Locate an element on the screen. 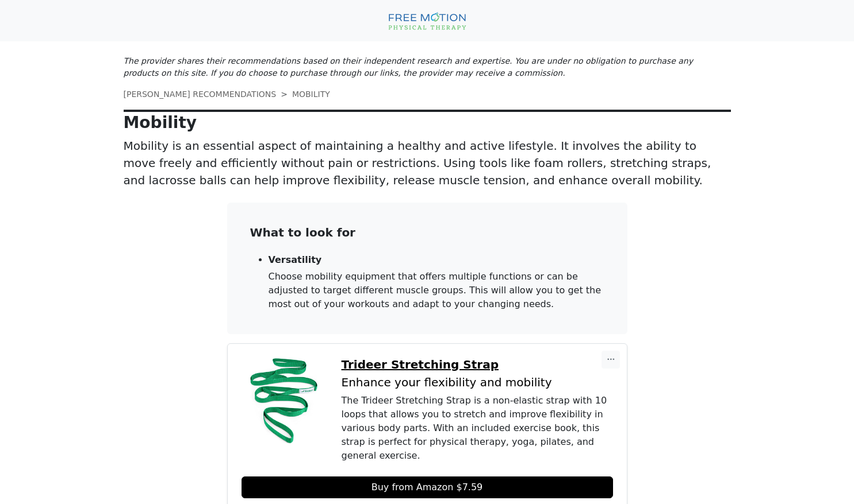  p: Enhance your flexibility and mobility is located at coordinates (477, 383).